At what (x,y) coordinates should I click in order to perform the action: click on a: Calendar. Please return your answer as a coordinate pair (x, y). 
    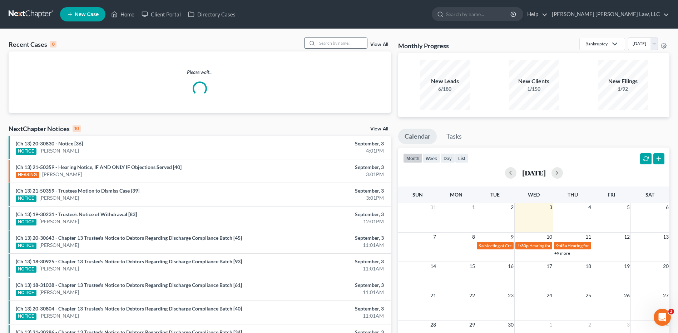
    Looking at the image, I should click on (418, 137).